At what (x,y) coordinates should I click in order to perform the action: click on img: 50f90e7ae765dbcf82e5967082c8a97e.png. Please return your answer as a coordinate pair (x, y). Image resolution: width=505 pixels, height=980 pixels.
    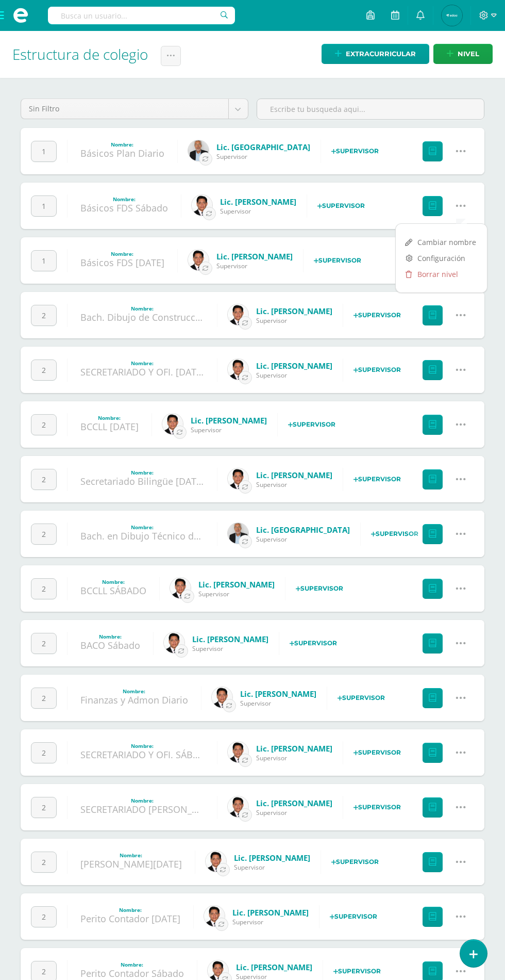
    Looking at the image, I should click on (452, 15).